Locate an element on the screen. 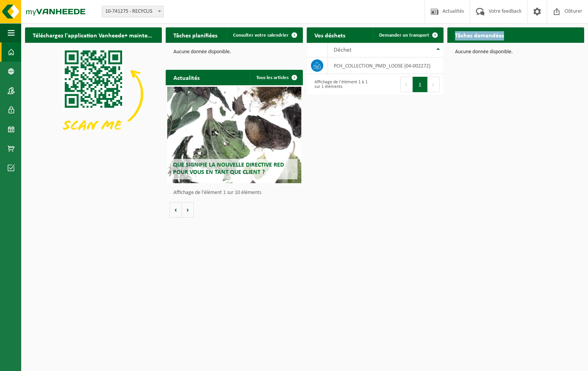  button: Vorige is located at coordinates (176, 210).